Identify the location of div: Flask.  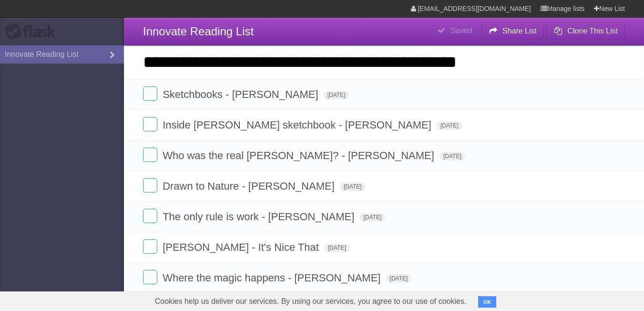
(33, 32).